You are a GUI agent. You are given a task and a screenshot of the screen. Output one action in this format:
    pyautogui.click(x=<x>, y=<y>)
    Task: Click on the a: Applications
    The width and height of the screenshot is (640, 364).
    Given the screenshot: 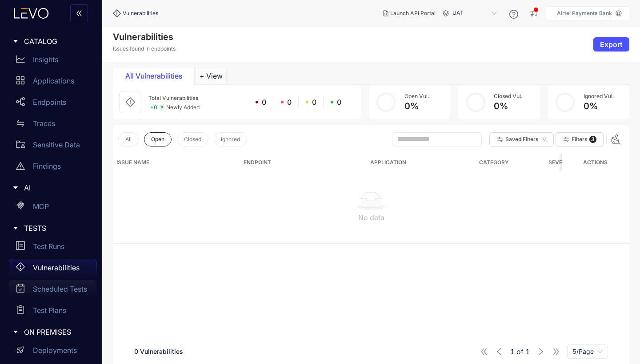 What is the action you would take?
    pyautogui.click(x=53, y=82)
    